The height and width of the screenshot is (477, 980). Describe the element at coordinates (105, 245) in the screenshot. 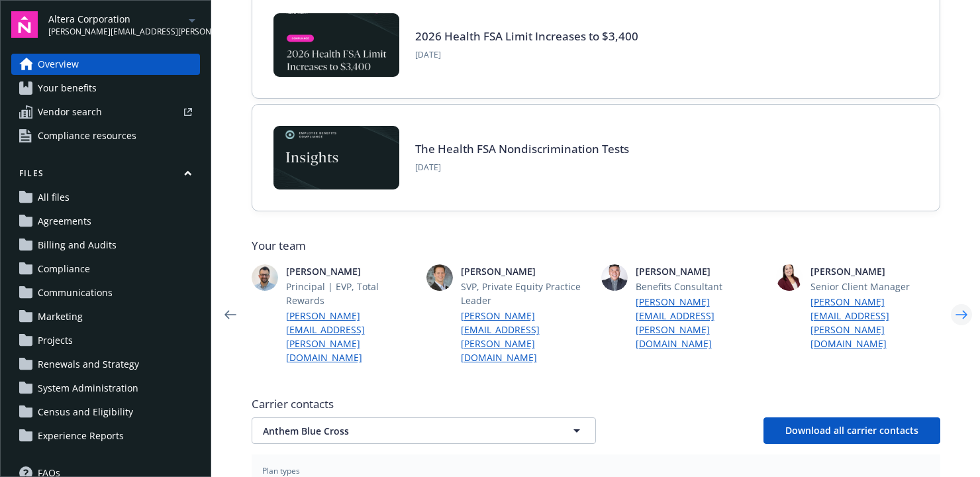

I see `a: Billing and Audits` at that location.